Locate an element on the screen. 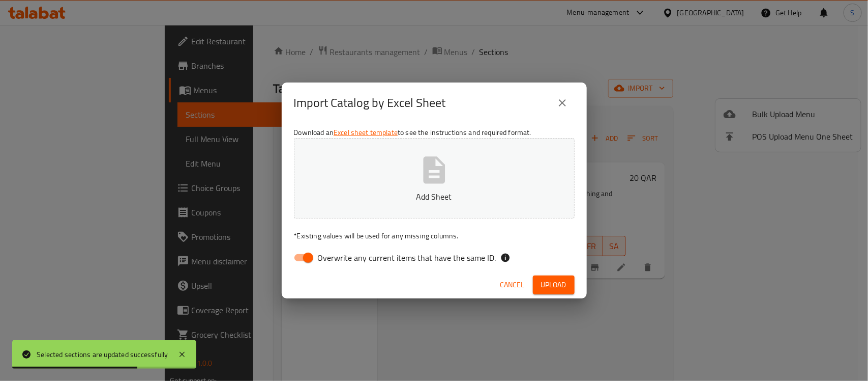 The image size is (868, 381). div: Selected sections are updated successfully is located at coordinates (102, 354).